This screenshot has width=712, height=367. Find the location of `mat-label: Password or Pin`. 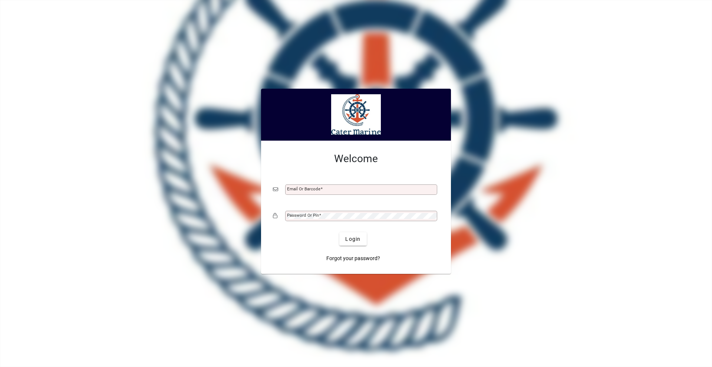

mat-label: Password or Pin is located at coordinates (303, 215).